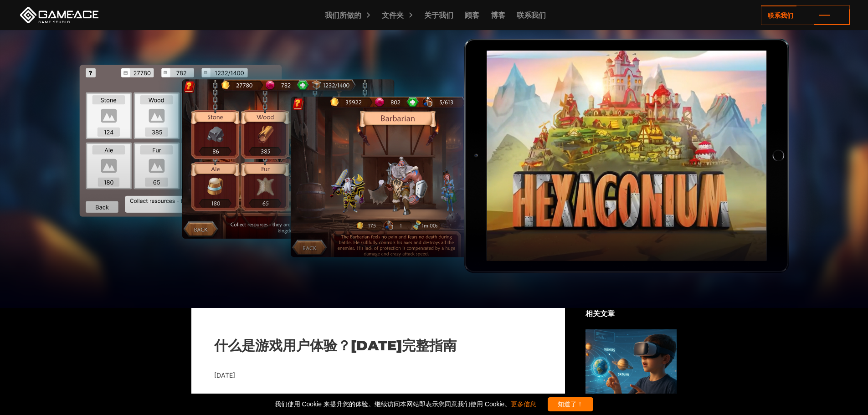 The width and height of the screenshot is (868, 415). Describe the element at coordinates (498, 15) in the screenshot. I see `font: 博客` at that location.